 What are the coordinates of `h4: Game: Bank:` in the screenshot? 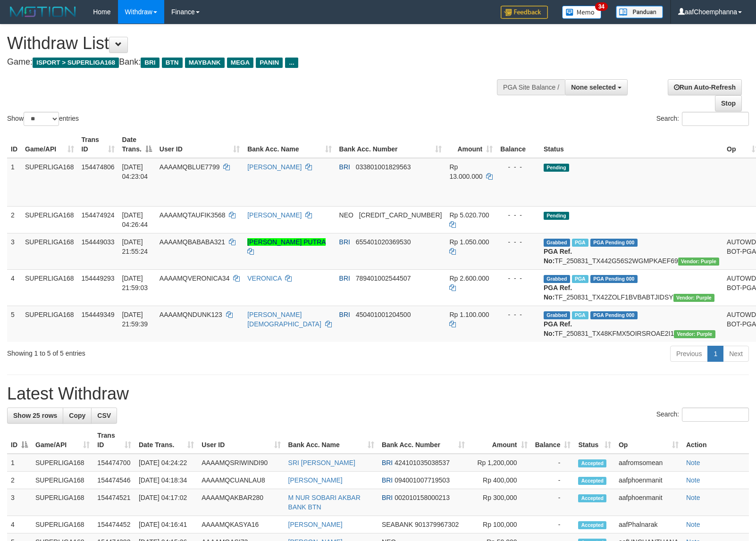 It's located at (251, 62).